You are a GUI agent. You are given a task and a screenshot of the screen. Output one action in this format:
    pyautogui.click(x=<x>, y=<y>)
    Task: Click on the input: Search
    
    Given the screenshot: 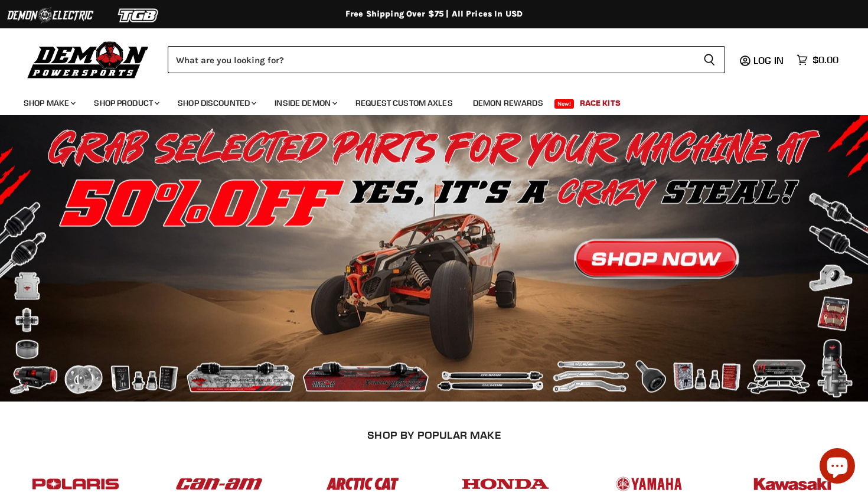 What is the action you would take?
    pyautogui.click(x=430, y=60)
    